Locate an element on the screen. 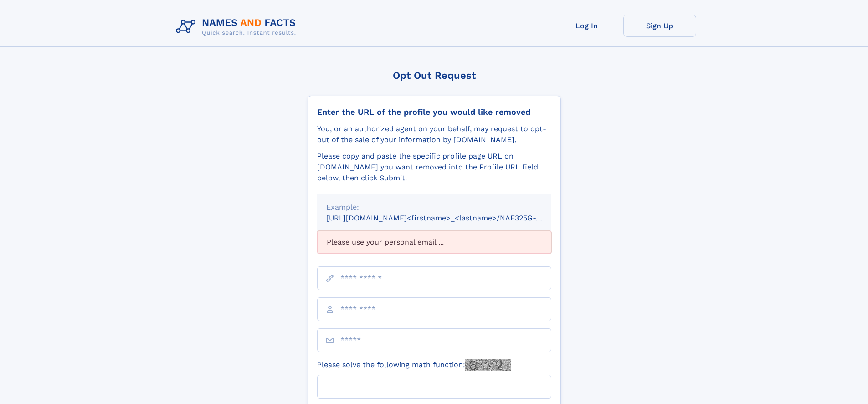 Image resolution: width=868 pixels, height=404 pixels. div: Opt Out Request is located at coordinates (434, 75).